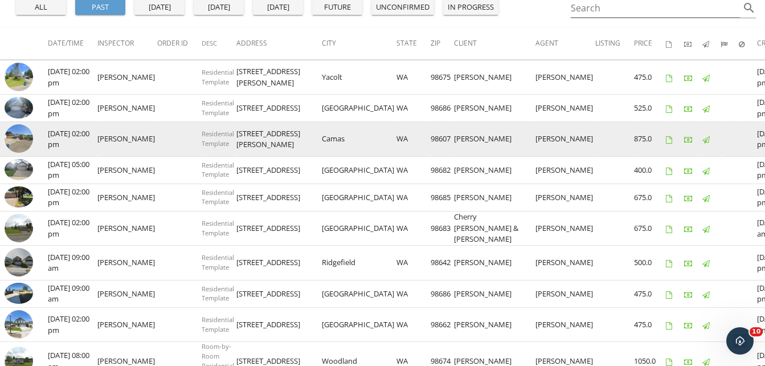 This screenshot has width=765, height=366. I want to click on img: 9506778%2Fcover_photos%2FnluQ2FVyNSyQ95IGLovh%2Fsmall.jpg, so click(19, 197).